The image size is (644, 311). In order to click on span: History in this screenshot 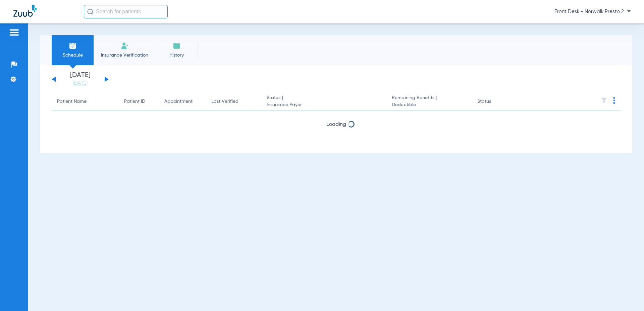, I will do `click(177, 55)`.